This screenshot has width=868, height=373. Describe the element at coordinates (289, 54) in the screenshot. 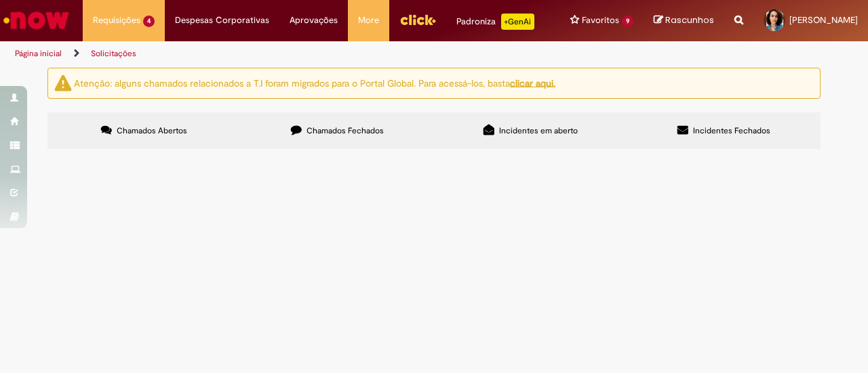

I see `ul: Trilhas de página` at that location.